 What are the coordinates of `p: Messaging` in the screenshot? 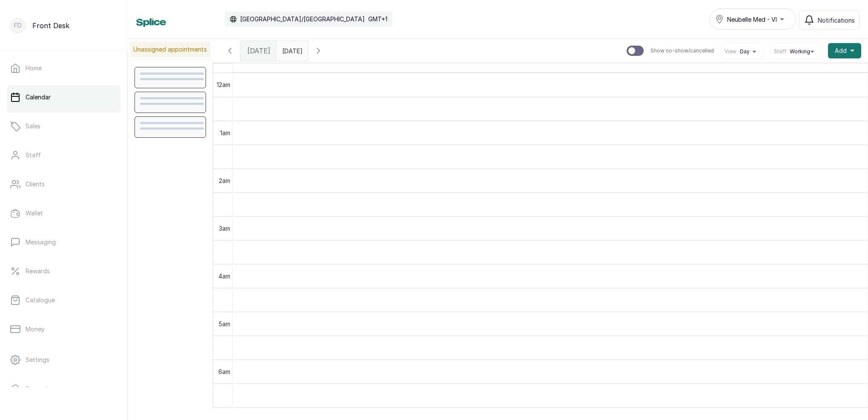 It's located at (41, 242).